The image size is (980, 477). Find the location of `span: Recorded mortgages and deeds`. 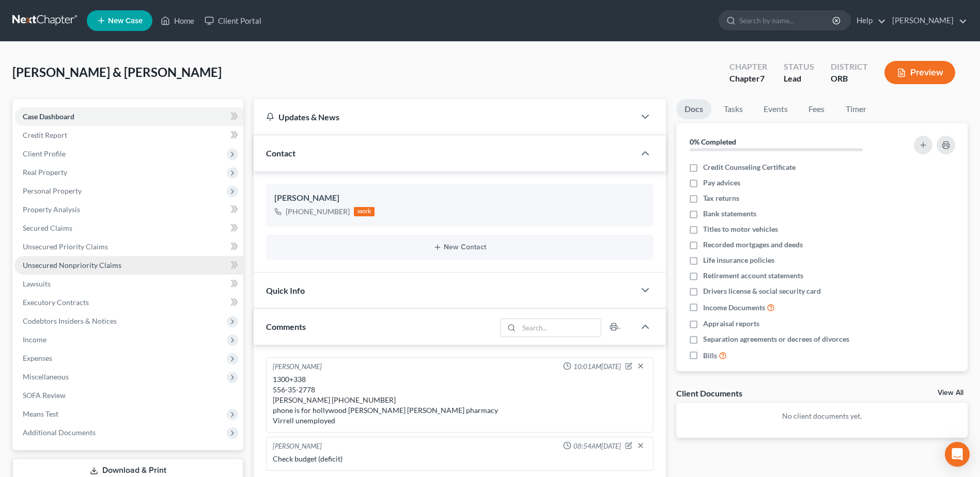

span: Recorded mortgages and deeds is located at coordinates (752, 244).